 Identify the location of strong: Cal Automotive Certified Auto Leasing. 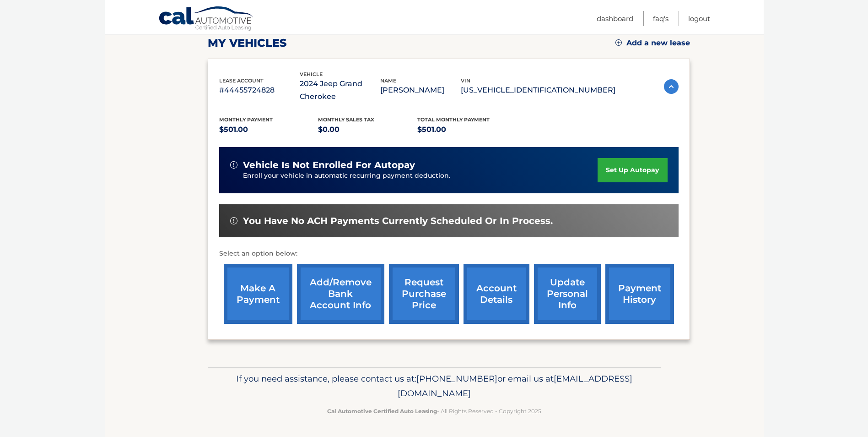
(382, 411).